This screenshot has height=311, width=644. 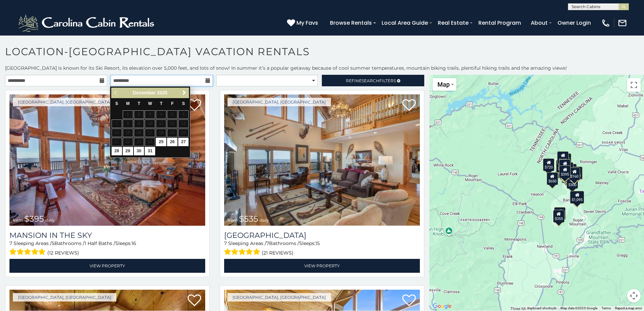 I want to click on span: (21 reviews), so click(x=277, y=252).